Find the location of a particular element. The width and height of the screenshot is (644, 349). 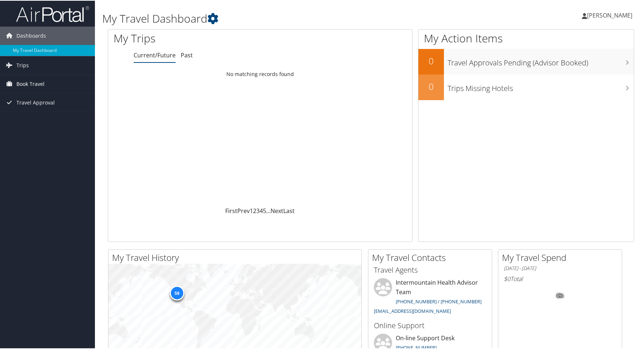

a: 5 is located at coordinates (264, 210).